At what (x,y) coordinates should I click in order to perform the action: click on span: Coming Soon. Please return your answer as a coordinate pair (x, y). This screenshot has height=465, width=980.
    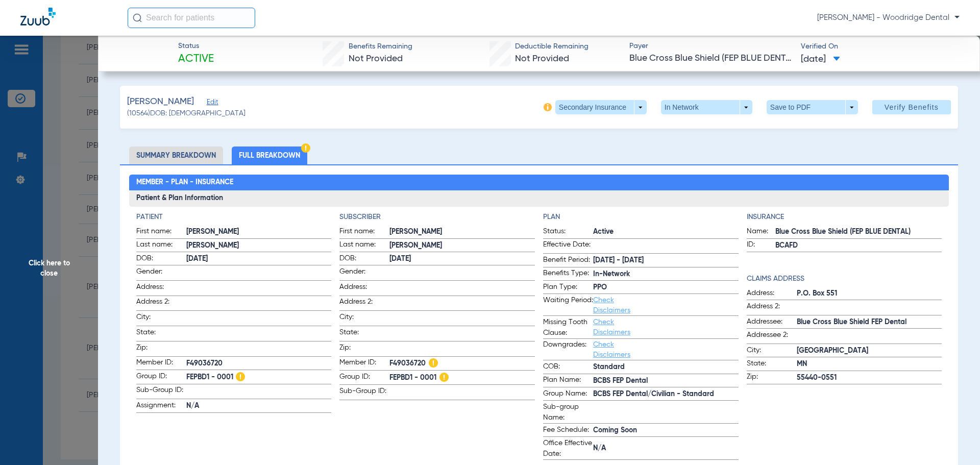
    Looking at the image, I should click on (666, 430).